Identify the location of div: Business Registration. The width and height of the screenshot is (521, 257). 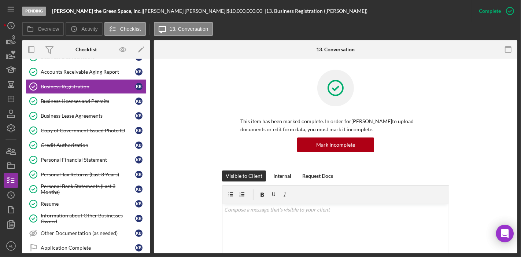
(88, 87).